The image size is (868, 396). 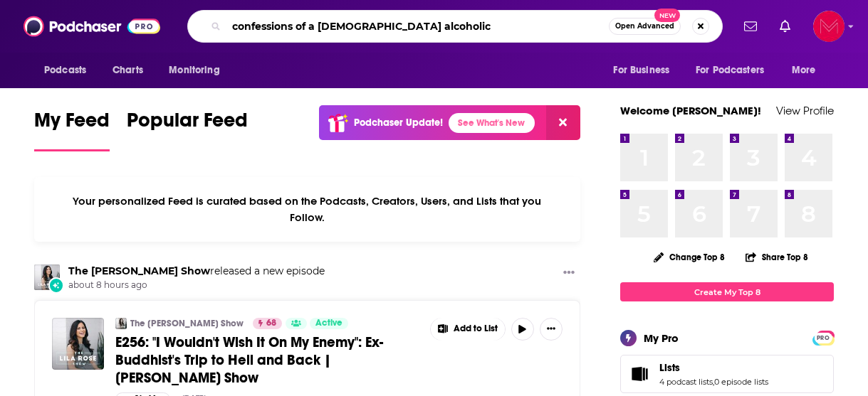 What do you see at coordinates (641, 70) in the screenshot?
I see `span: For Business` at bounding box center [641, 70].